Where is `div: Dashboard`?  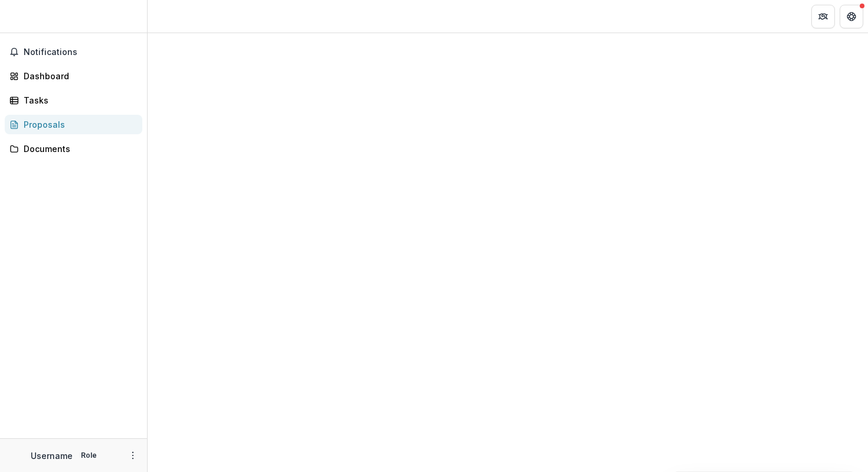 div: Dashboard is located at coordinates (78, 76).